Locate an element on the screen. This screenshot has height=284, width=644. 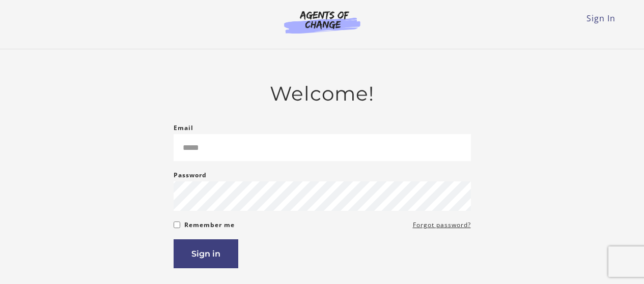
h2: Welcome! is located at coordinates (322, 94).